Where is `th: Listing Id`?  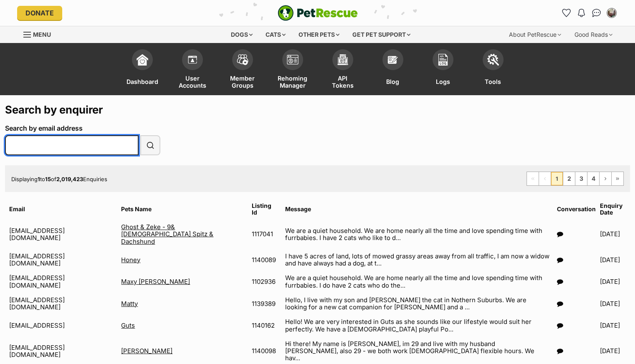
th: Listing Id is located at coordinates (264, 209).